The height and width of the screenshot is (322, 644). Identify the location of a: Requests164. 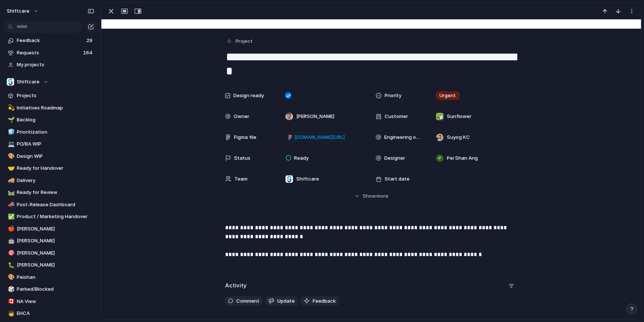
(50, 53).